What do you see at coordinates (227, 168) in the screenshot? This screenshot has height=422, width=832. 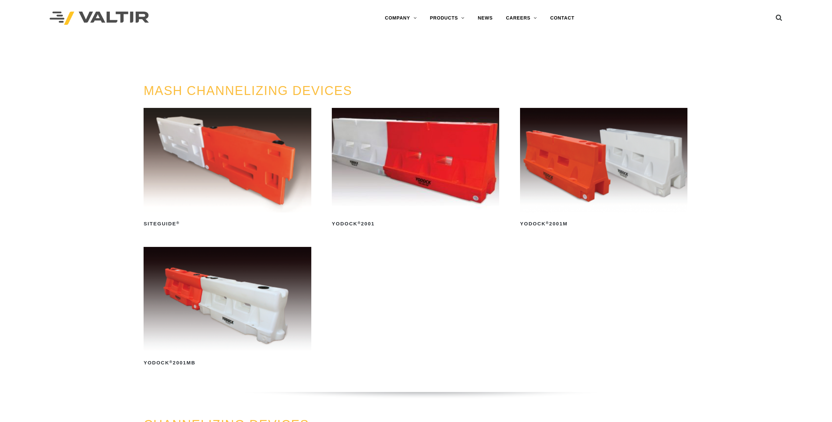 I see `a: SiteGuide®` at bounding box center [227, 168].